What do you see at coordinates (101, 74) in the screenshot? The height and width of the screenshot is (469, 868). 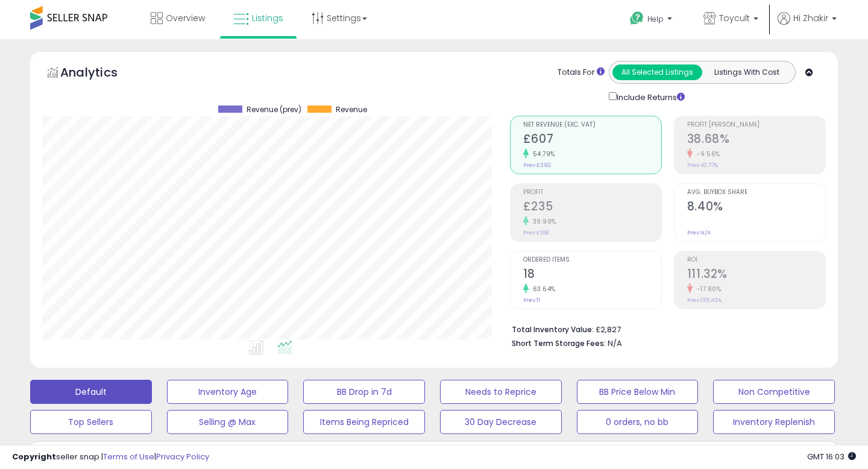 I see `h5: Analytics` at bounding box center [101, 74].